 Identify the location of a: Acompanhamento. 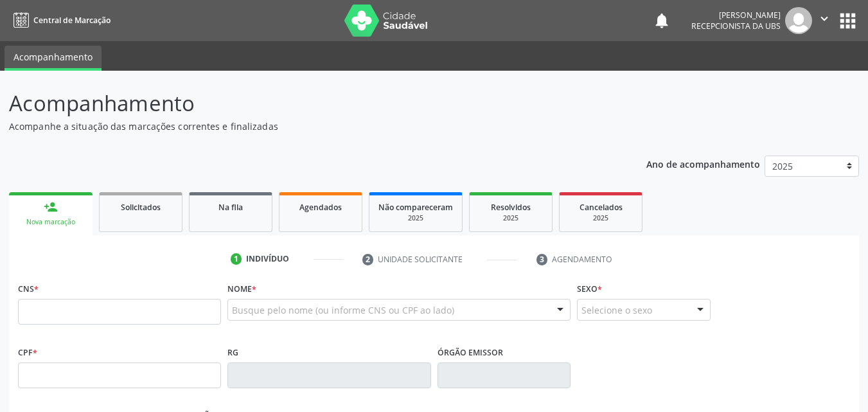
(53, 58).